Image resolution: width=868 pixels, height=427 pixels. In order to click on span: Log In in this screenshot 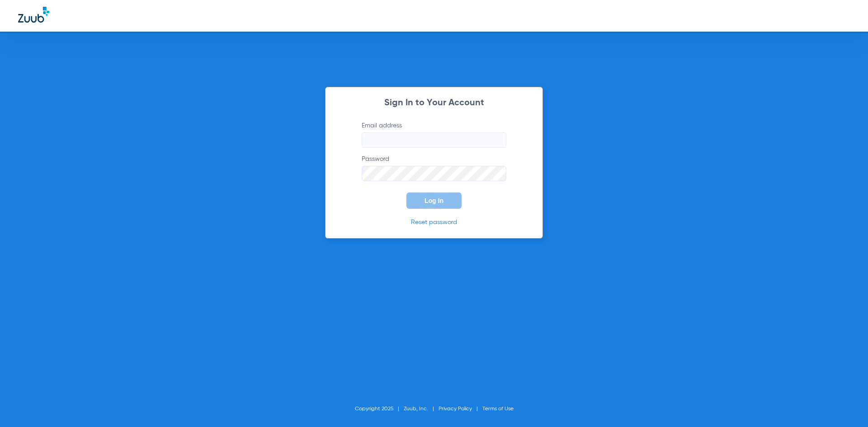, I will do `click(434, 201)`.